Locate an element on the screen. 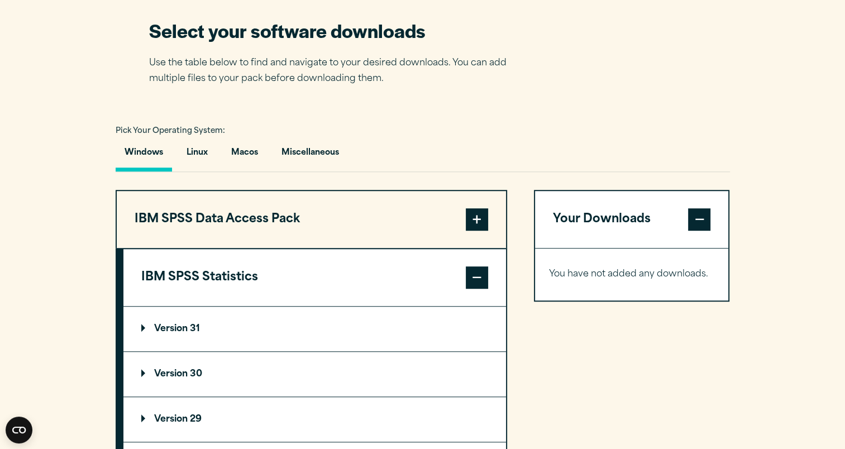 This screenshot has height=449, width=845. p: Version 29 is located at coordinates (171, 419).